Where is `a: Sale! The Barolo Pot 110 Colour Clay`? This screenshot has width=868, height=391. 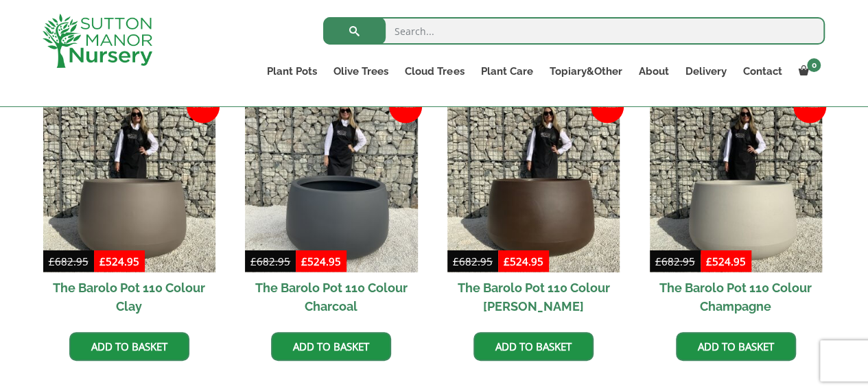
a: Sale! The Barolo Pot 110 Colour Clay is located at coordinates (129, 210).